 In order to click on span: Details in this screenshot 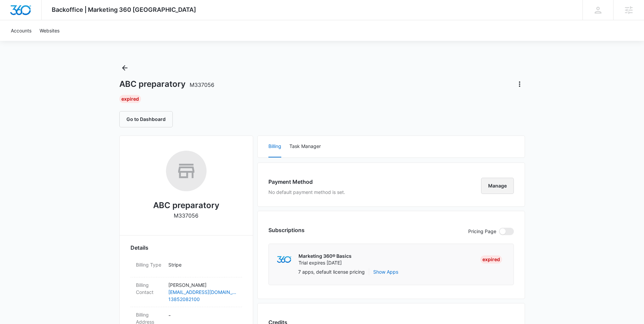, I will do `click(140, 248)`.